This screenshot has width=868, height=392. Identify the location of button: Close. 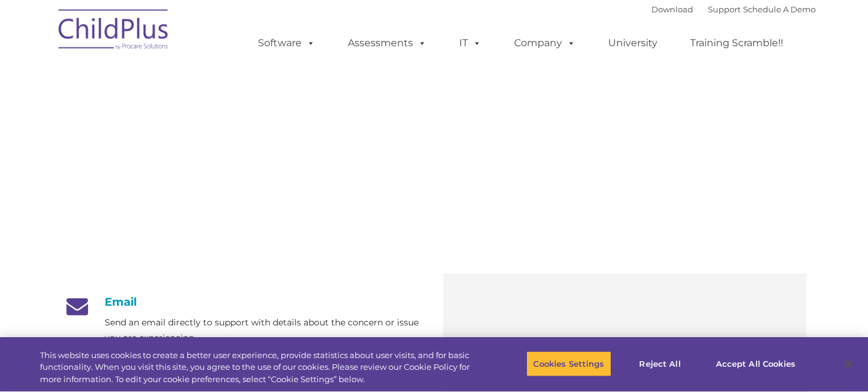
(848, 363).